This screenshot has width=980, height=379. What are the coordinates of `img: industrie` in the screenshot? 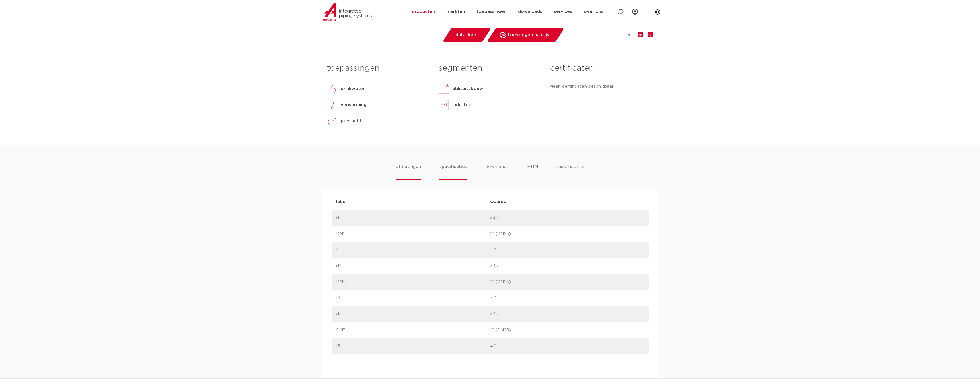 It's located at (444, 105).